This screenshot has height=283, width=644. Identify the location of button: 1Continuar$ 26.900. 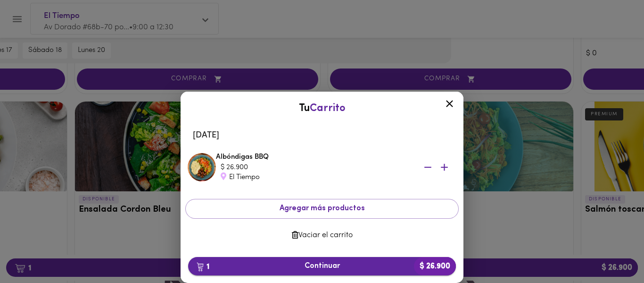
(322, 266).